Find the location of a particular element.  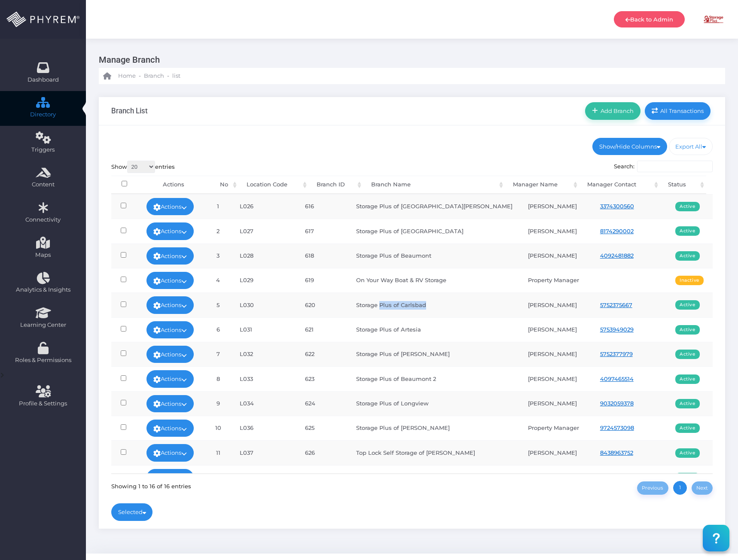

td: L037 is located at coordinates (265, 452).